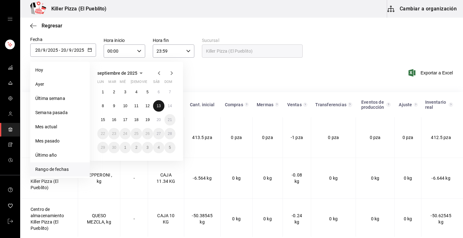 This screenshot has height=238, width=463. I want to click on button: 4 de octubre de 2025, so click(158, 147).